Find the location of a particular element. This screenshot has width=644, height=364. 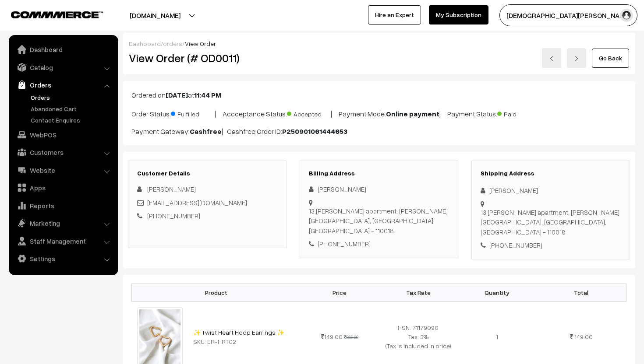

a: COMMMERCE is located at coordinates (49, 14).